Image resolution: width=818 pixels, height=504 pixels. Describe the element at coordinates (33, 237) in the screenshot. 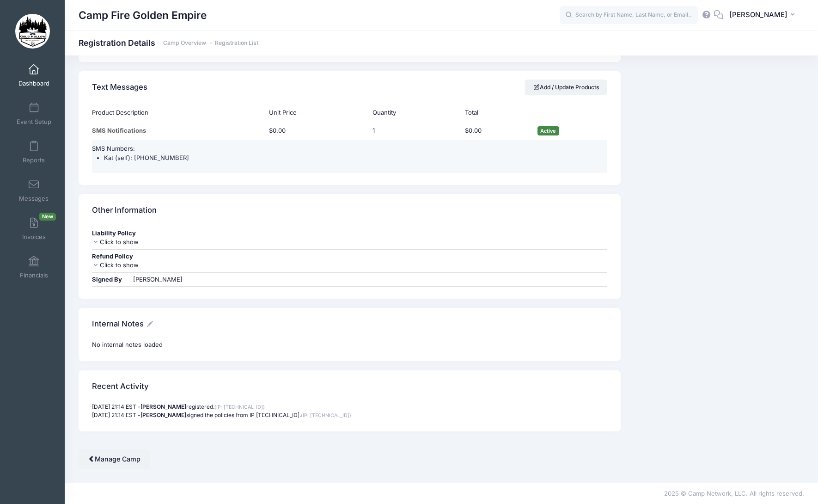

I see `span: Invoices` at that location.